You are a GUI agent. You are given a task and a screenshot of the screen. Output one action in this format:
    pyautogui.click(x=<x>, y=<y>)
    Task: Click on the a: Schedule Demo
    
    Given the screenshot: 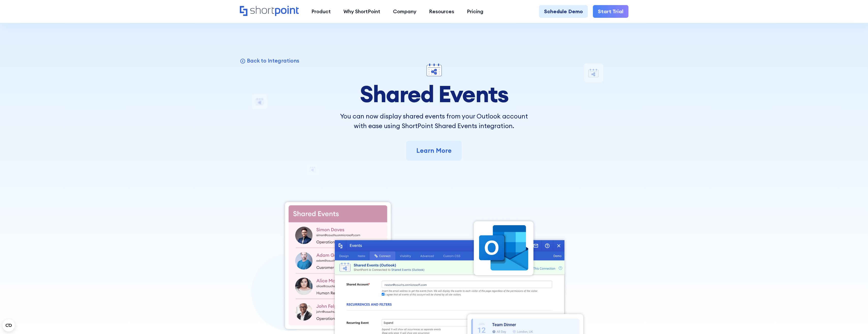 What is the action you would take?
    pyautogui.click(x=564, y=12)
    